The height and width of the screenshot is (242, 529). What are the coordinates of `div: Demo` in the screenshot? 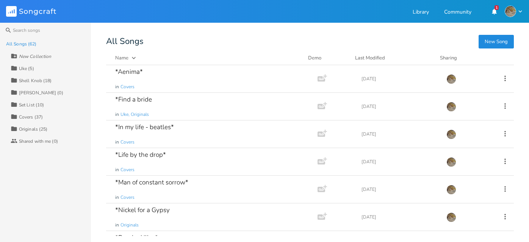 It's located at (327, 58).